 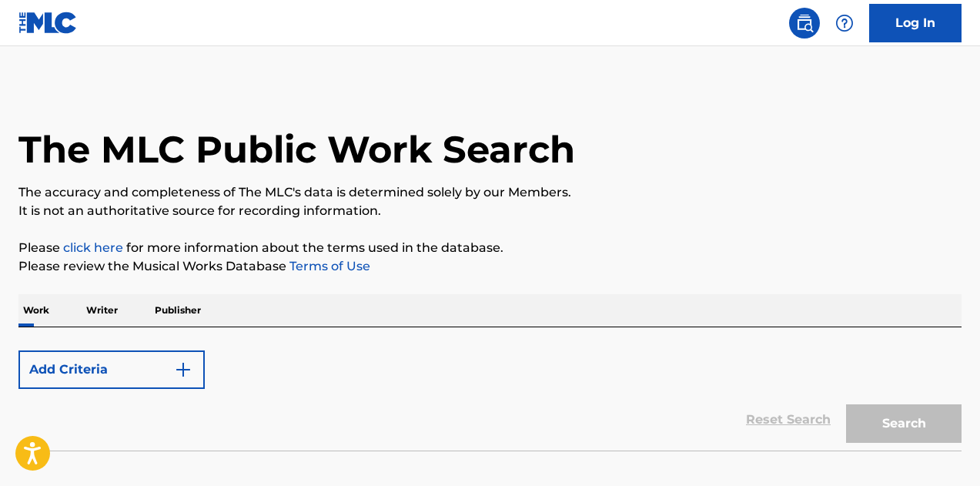 What do you see at coordinates (183, 369) in the screenshot?
I see `img: 9d2ae6d4665cec9f34b9.svg` at bounding box center [183, 369].